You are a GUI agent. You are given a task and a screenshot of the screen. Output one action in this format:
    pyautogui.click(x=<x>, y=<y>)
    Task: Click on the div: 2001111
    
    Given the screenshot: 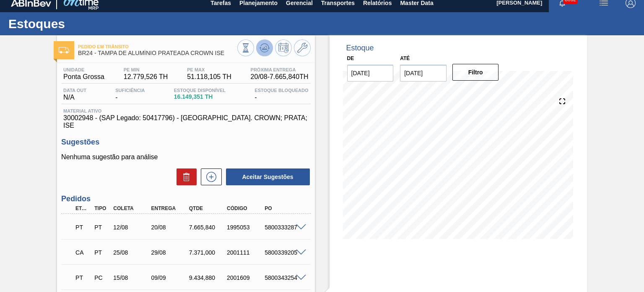 What is the action you would take?
    pyautogui.click(x=245, y=252)
    